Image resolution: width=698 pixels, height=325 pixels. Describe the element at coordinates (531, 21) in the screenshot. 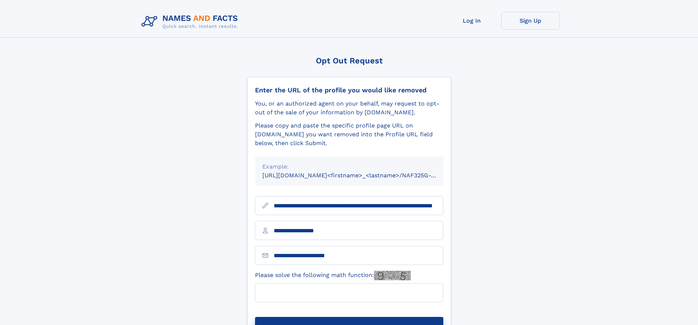

I see `a: Sign Up` at that location.